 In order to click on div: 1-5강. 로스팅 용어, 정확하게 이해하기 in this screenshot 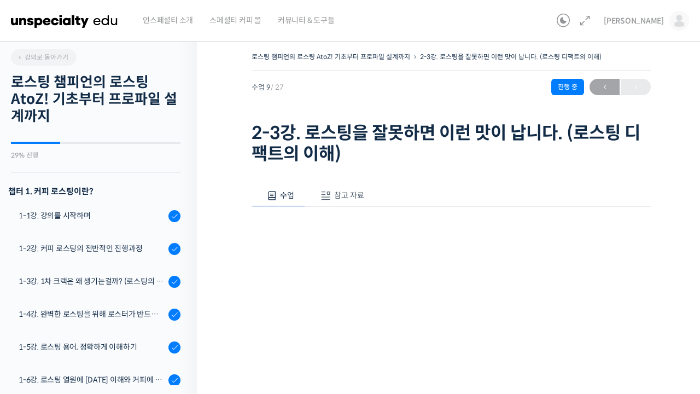, I will do `click(92, 347)`.